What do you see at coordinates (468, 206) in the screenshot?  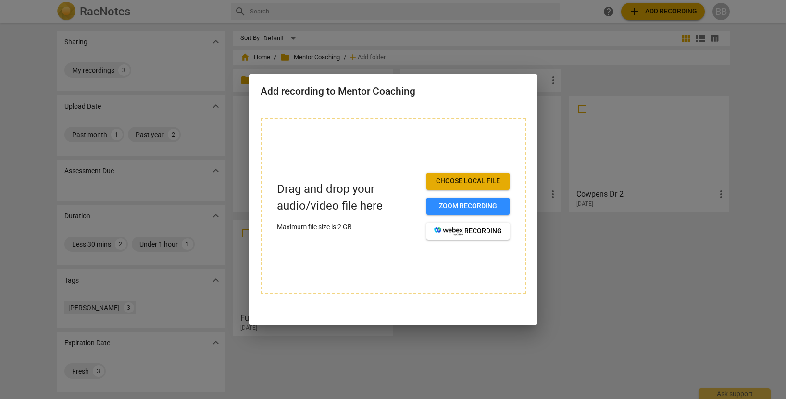 I see `span: Zoom recording` at bounding box center [468, 206].